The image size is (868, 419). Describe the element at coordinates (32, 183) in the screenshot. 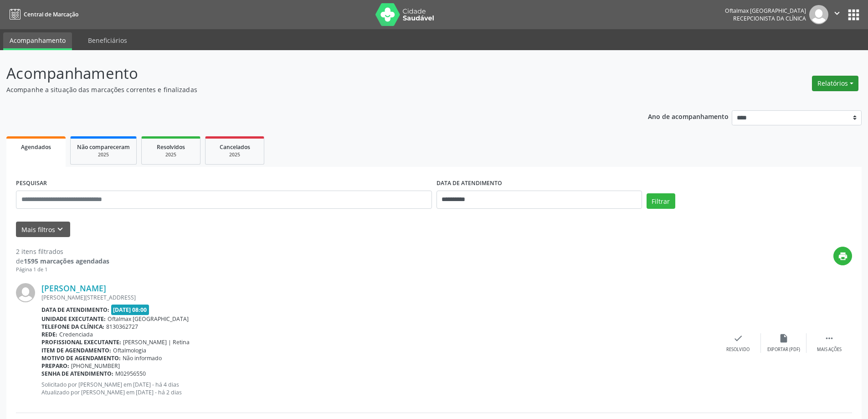

I see `label: PESQUISAR` at that location.